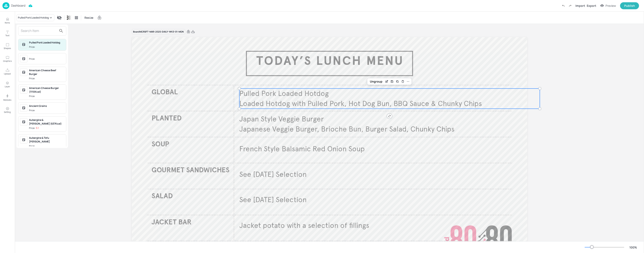  Describe the element at coordinates (61, 31) in the screenshot. I see `button: search` at that location.